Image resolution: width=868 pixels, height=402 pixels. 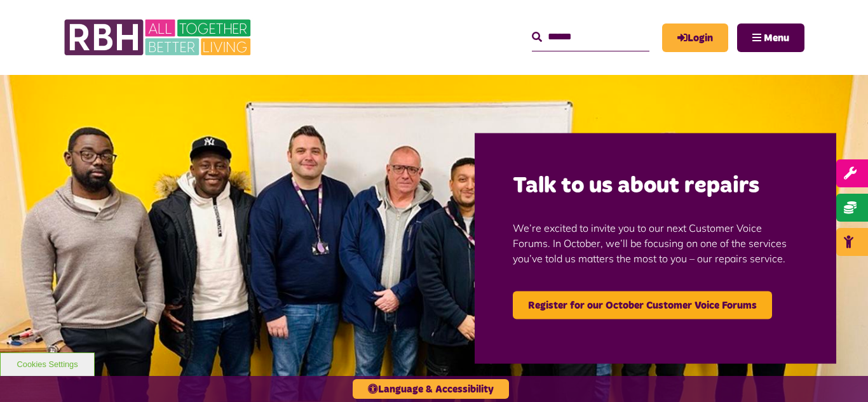 What do you see at coordinates (695, 37) in the screenshot?
I see `a: MyRBH` at bounding box center [695, 37].